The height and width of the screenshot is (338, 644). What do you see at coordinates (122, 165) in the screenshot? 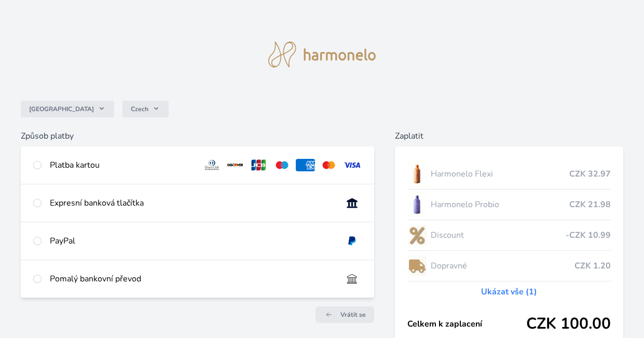
I see `div: Platba kartou` at bounding box center [122, 165].